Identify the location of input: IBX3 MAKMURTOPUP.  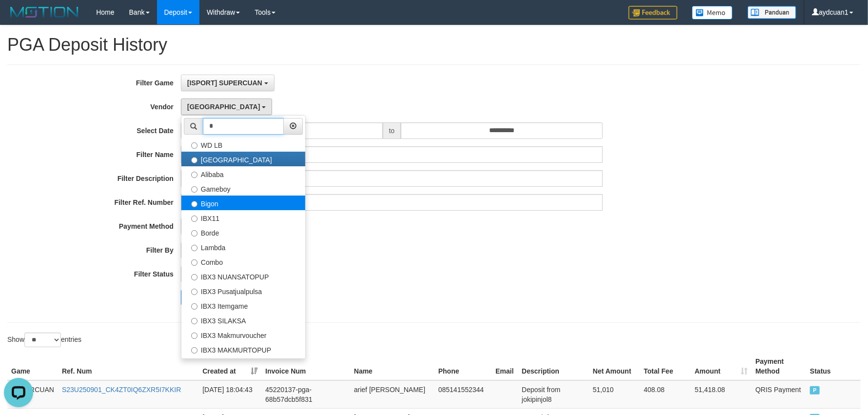
(194, 351).